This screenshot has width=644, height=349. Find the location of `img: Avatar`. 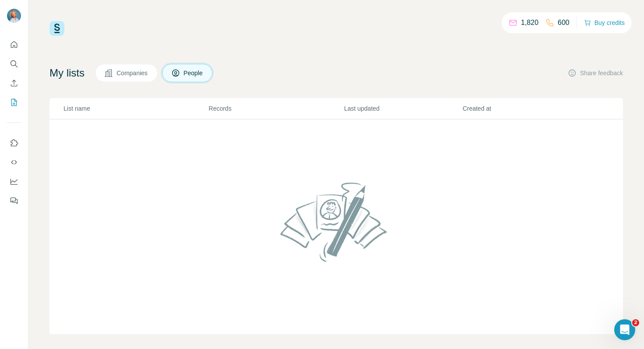

img: Avatar is located at coordinates (14, 16).